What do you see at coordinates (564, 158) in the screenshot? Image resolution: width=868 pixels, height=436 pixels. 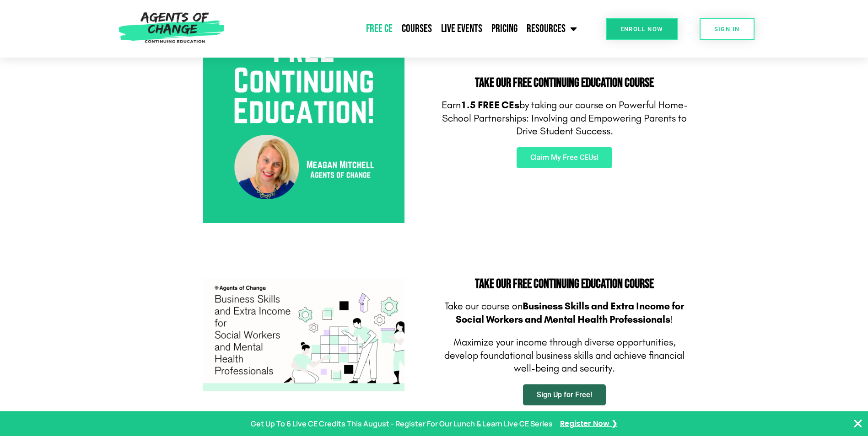 I see `span: Claim My Free CEUs!` at bounding box center [564, 158].